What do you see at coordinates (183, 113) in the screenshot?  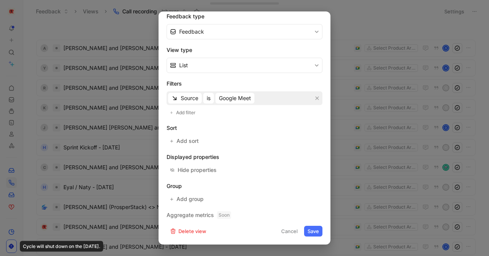 I see `button: Add filter` at bounding box center [183, 113].